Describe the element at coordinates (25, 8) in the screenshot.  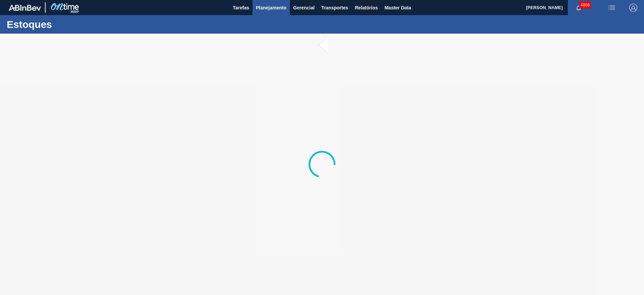
I see `img: TNhmsLtSVTkK8tSr43FrP2fwEKptu5GPRR3wAAAABJRU5ErkJggg==` at that location.